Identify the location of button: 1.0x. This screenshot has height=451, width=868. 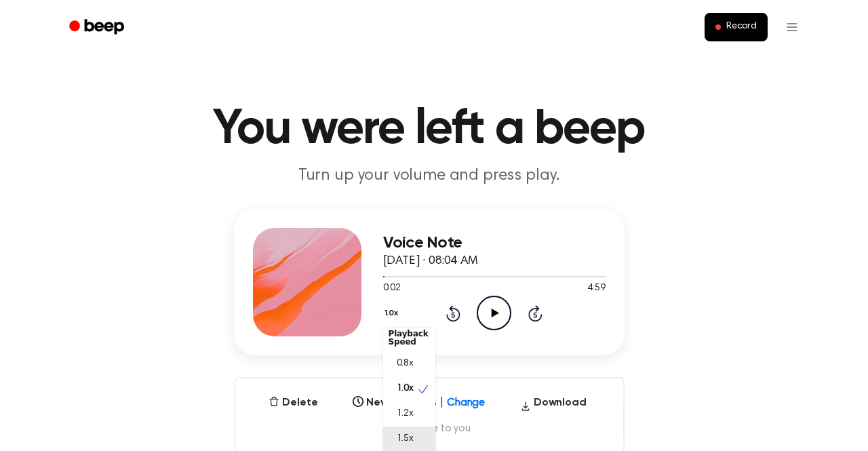
(393, 313).